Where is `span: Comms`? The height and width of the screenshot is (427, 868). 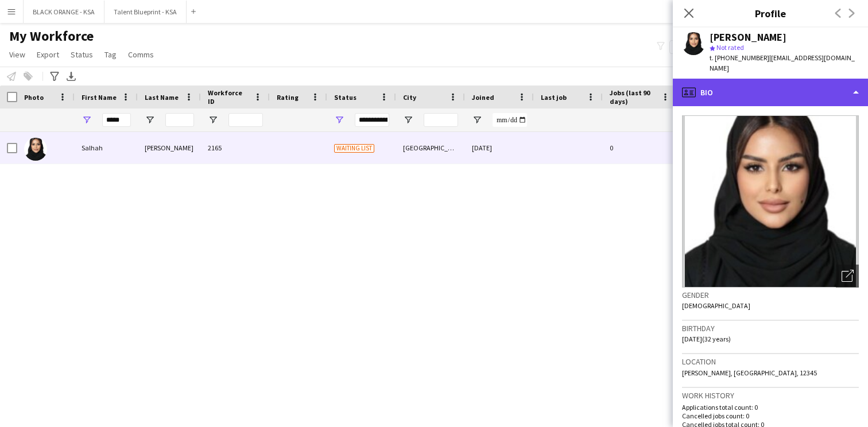 span: Comms is located at coordinates (141, 54).